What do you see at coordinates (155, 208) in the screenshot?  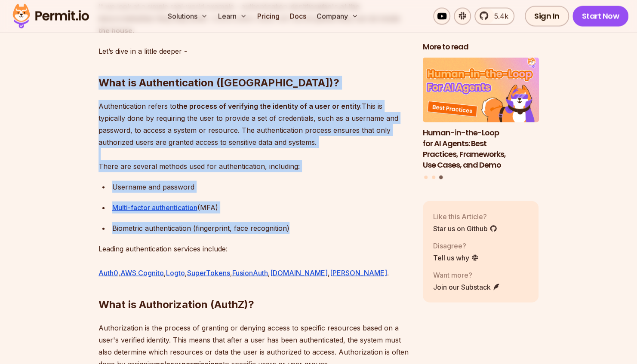 I see `u: Multi-factor authentication` at bounding box center [155, 208].